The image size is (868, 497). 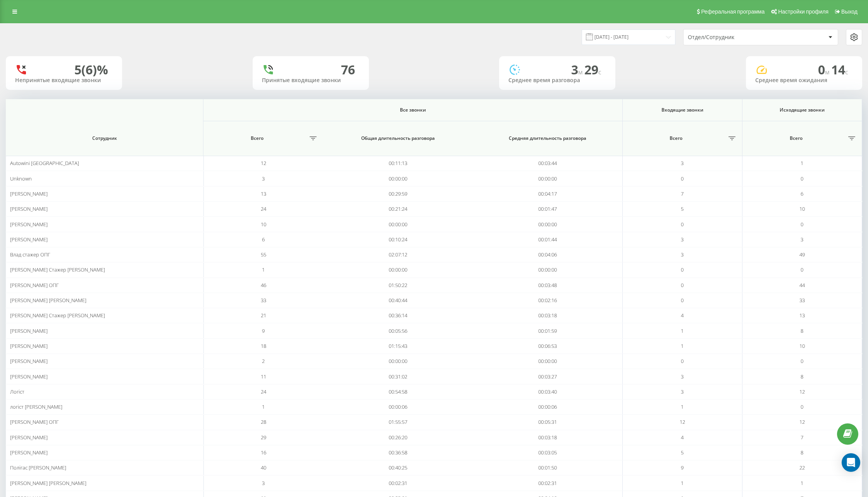 What do you see at coordinates (398, 438) in the screenshot?
I see `td: 00:26:20` at bounding box center [398, 438].